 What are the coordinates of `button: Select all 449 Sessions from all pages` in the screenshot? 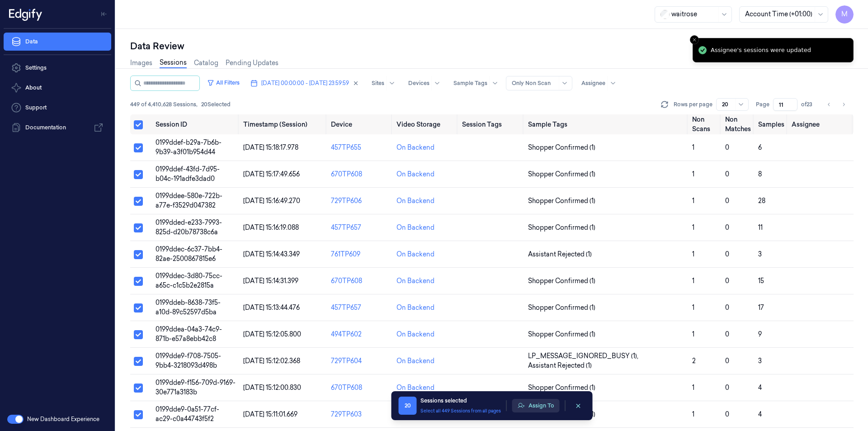 It's located at (460, 411).